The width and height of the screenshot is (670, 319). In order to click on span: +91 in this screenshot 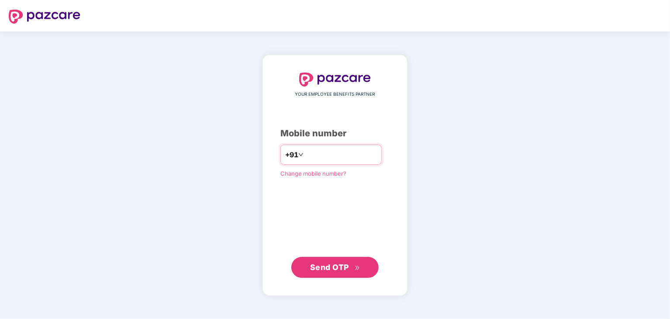, I will do `click(292, 155)`.